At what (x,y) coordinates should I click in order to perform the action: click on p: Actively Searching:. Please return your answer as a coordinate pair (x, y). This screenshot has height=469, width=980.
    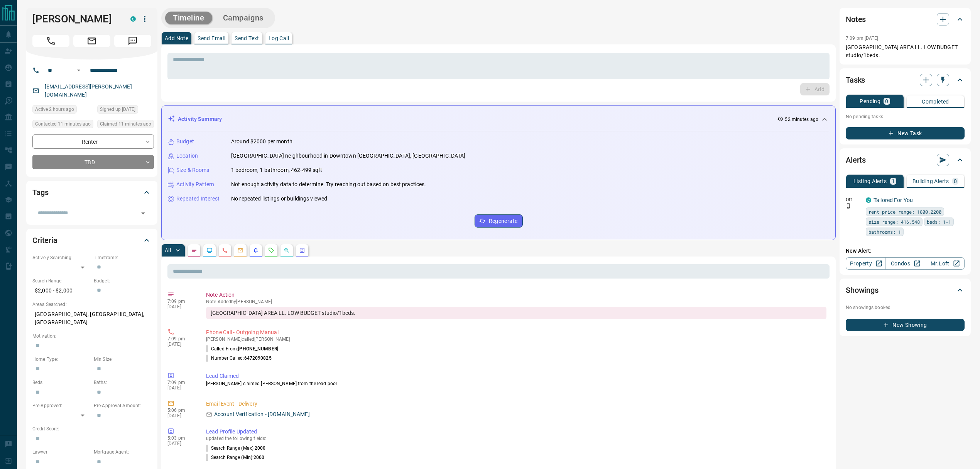
    Looking at the image, I should click on (61, 257).